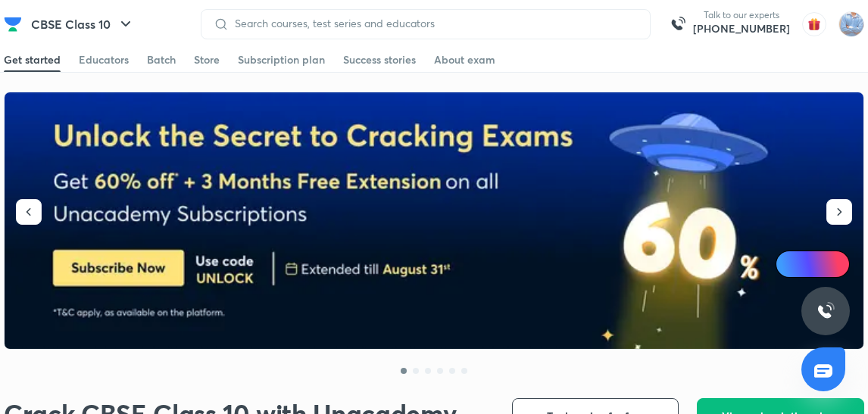 The width and height of the screenshot is (868, 414). What do you see at coordinates (104, 60) in the screenshot?
I see `div: Educators` at bounding box center [104, 60].